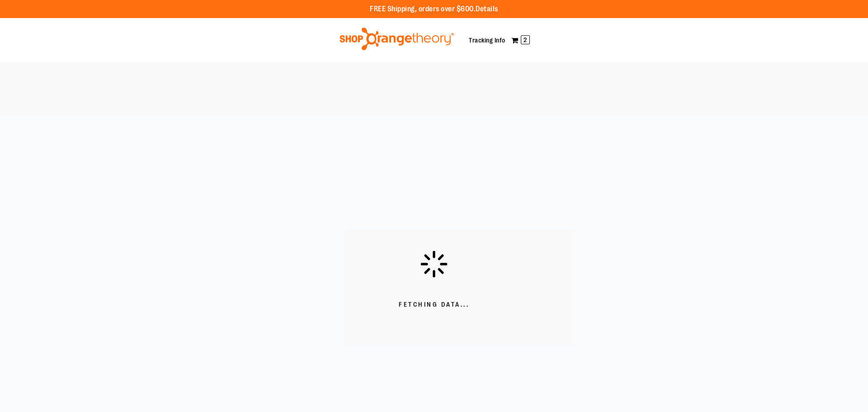 The width and height of the screenshot is (868, 412). I want to click on p: FREE Shipping, orders over $600., so click(434, 9).